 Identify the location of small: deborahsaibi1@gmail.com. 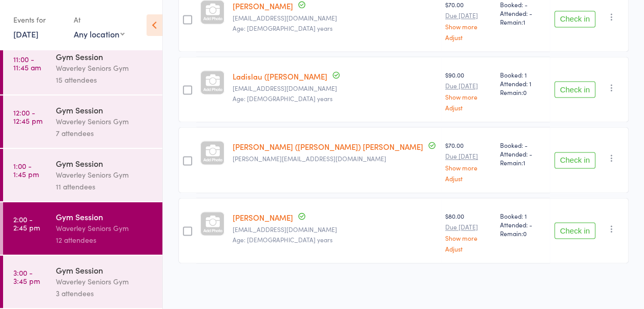
(334, 230).